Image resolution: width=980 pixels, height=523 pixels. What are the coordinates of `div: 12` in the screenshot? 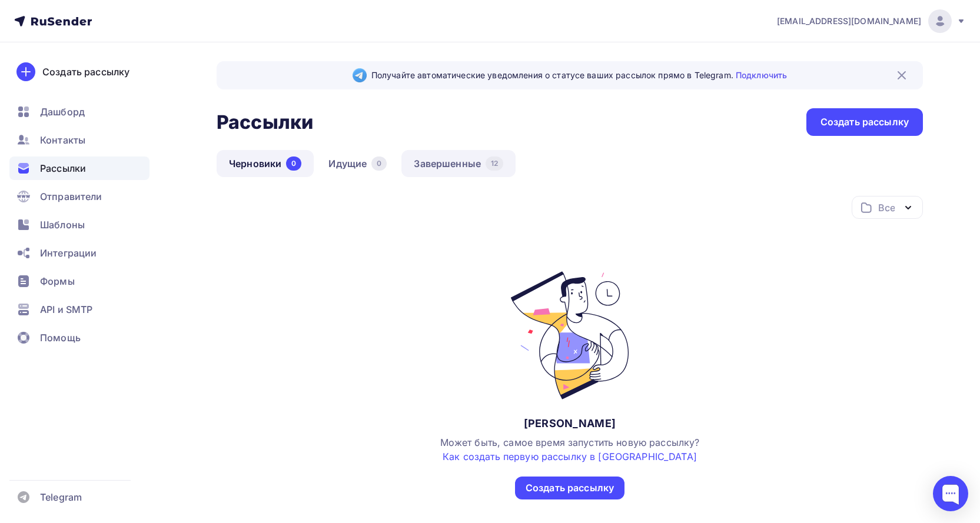 It's located at (495, 164).